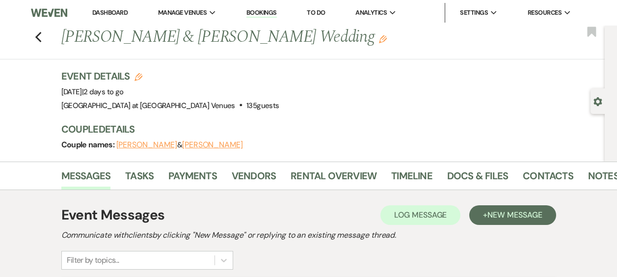  What do you see at coordinates (383, 39) in the screenshot?
I see `button: Edit` at bounding box center [383, 39].